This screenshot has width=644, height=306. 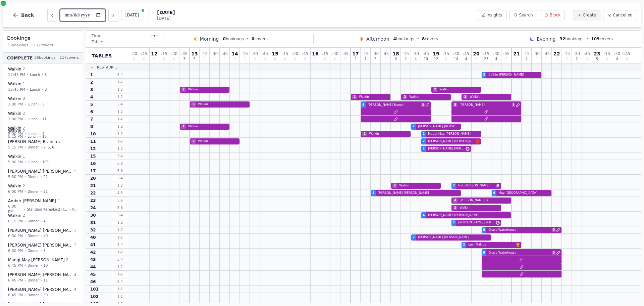 What do you see at coordinates (43, 102) in the screenshot?
I see `button: Walkin 31:00 PM•Lunch•5` at bounding box center [43, 102].